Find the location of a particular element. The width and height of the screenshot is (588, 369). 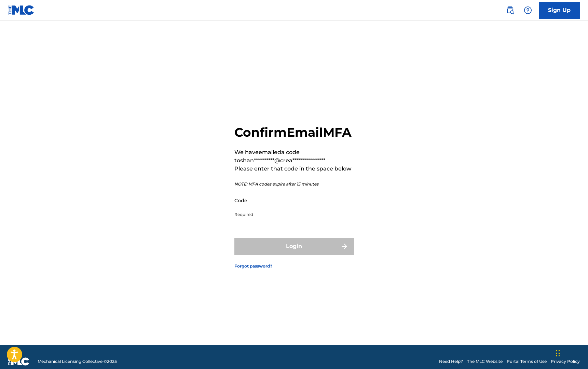

img: MLC Logo is located at coordinates (21, 10).